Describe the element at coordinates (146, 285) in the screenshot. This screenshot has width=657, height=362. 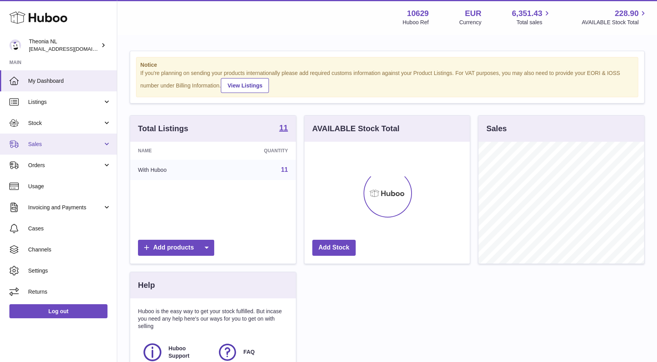
I see `h3: Help` at that location.